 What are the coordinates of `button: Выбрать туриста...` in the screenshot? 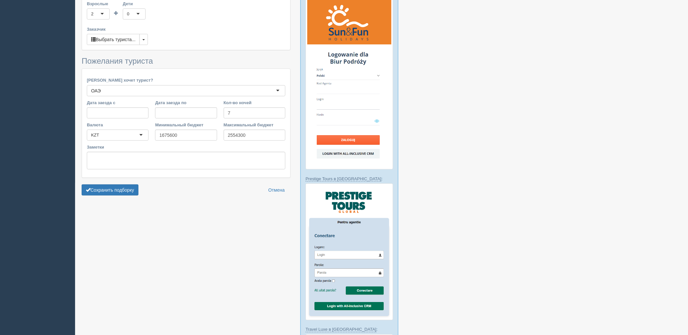 It's located at (113, 39).